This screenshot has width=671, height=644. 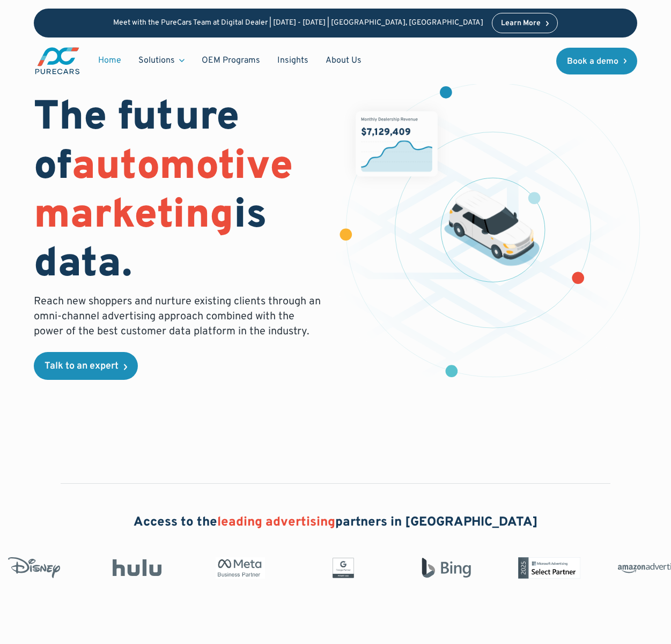 What do you see at coordinates (81, 366) in the screenshot?
I see `div: Talk to an expert` at bounding box center [81, 366].